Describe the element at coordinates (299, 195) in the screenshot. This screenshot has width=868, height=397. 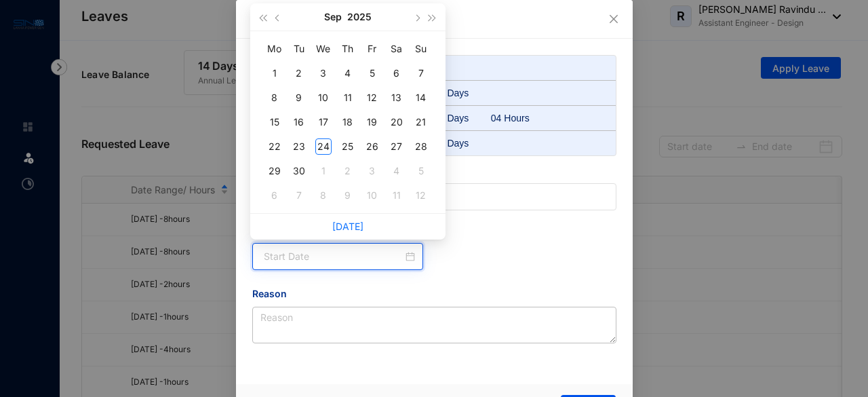
I see `td: 2025-10-07` at that location.